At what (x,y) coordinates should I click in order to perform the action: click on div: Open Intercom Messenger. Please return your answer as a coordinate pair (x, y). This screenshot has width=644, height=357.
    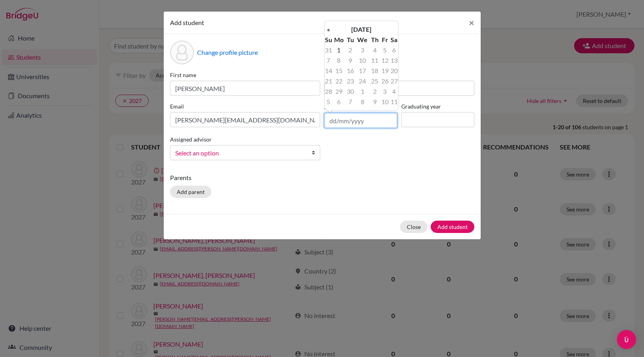
    Looking at the image, I should click on (626, 339).